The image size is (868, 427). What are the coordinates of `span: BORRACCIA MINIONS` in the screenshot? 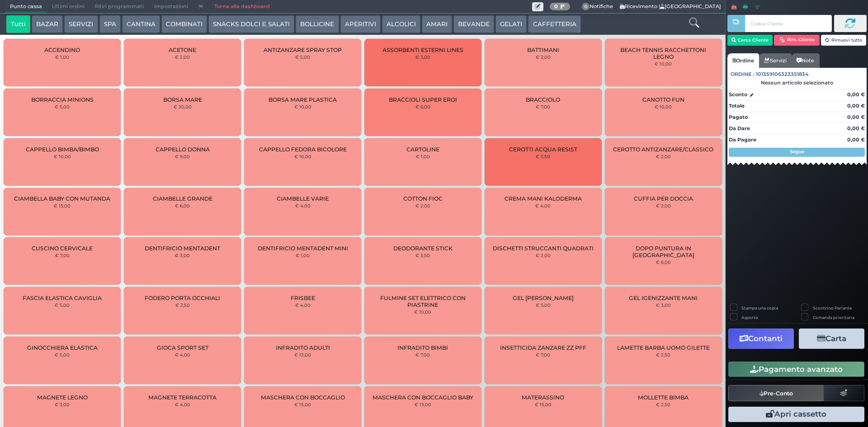 It's located at (62, 100).